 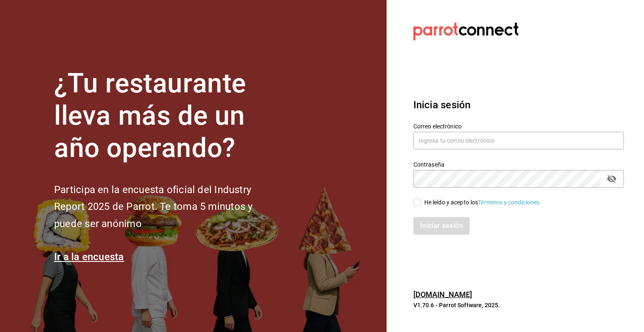 What do you see at coordinates (519, 126) in the screenshot?
I see `label: Correo electrónico` at bounding box center [519, 126].